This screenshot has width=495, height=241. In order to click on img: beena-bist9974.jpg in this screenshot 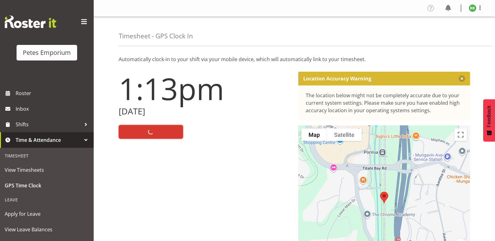, I will do `click(472, 8)`.